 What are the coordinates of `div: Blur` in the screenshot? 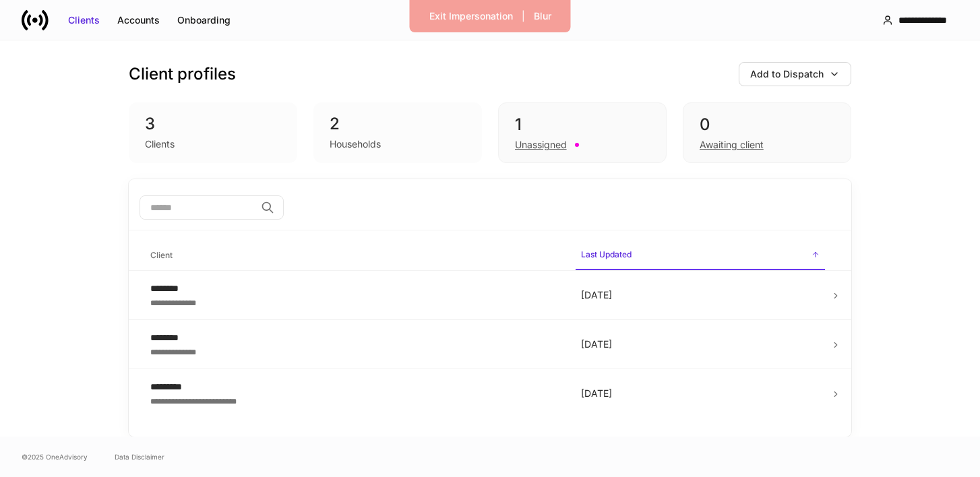 It's located at (542, 17).